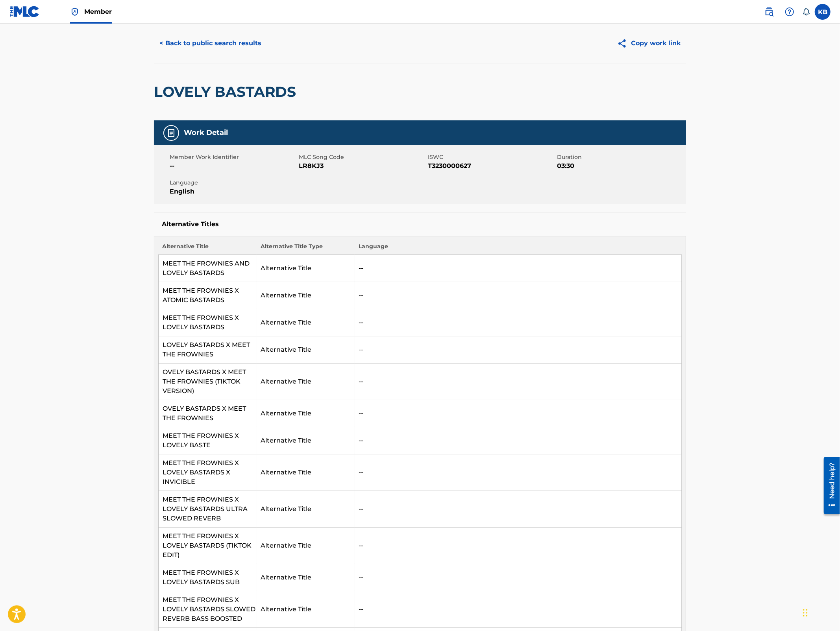 Image resolution: width=840 pixels, height=631 pixels. Describe the element at coordinates (208, 323) in the screenshot. I see `td: MEET THE FROWNIES X LOVELY BASTARDS` at that location.